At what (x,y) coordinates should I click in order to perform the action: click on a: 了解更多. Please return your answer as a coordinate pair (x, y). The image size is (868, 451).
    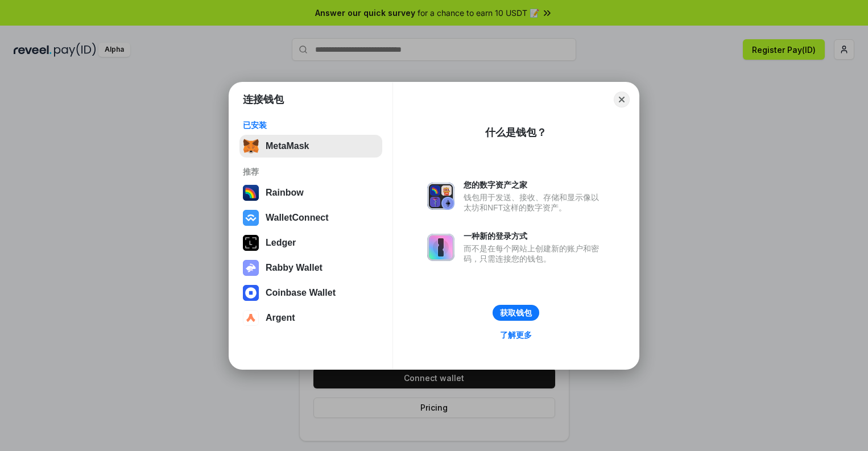
    Looking at the image, I should click on (516, 335).